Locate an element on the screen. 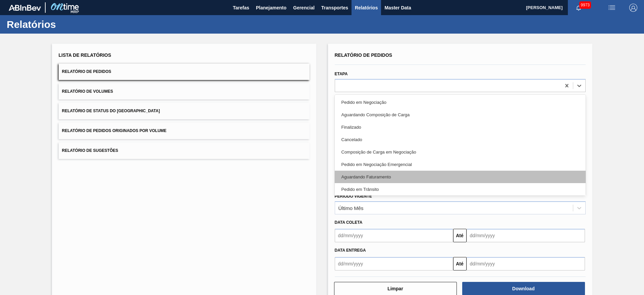  span: Master Data is located at coordinates (398, 8).